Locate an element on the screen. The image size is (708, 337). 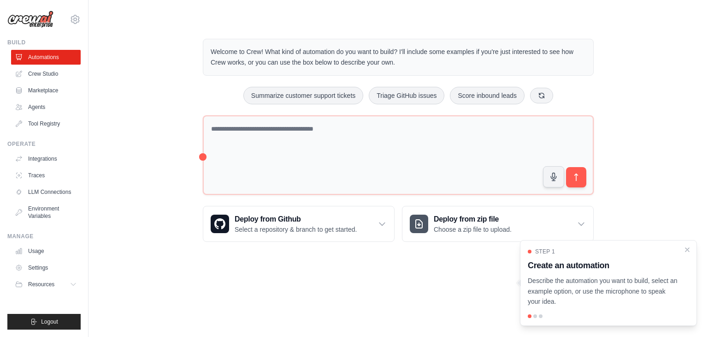
div: Build is located at coordinates (44, 42).